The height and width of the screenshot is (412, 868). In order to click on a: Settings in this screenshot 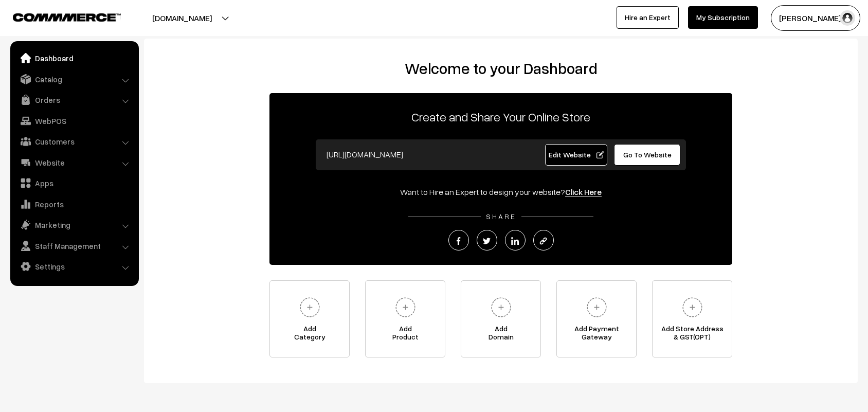, I will do `click(74, 266)`.